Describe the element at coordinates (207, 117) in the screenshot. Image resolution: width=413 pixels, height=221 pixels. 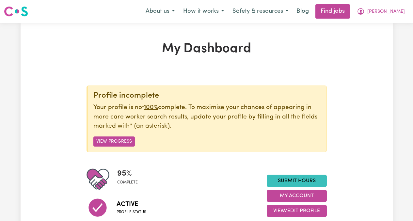
I see `p: Your profile is not complete. To maximise your chances of appearing in more care worker search re...` at that location.